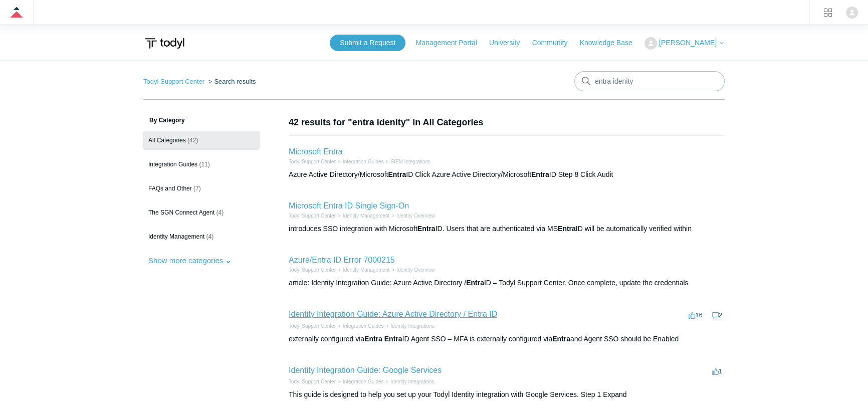 This screenshot has width=868, height=415. What do you see at coordinates (695, 315) in the screenshot?
I see `span: 16` at bounding box center [695, 315].